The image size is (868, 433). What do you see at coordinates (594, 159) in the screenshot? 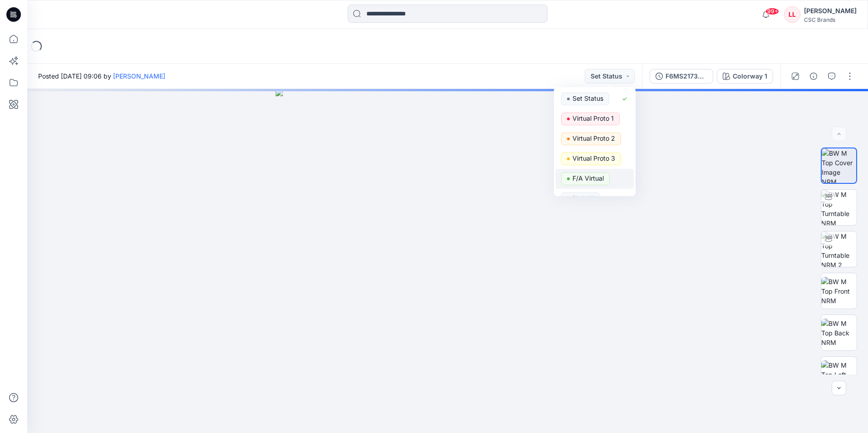
I see `p: Virtual Proto 3` at bounding box center [594, 159].